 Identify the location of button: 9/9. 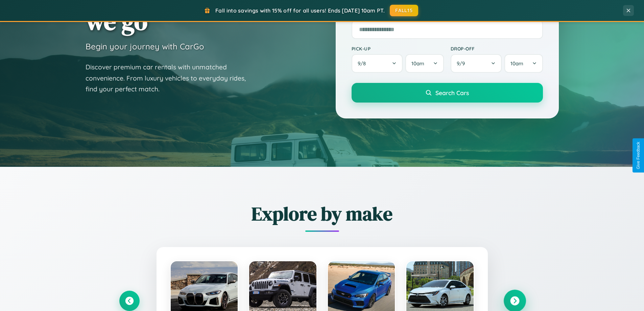
(477, 63).